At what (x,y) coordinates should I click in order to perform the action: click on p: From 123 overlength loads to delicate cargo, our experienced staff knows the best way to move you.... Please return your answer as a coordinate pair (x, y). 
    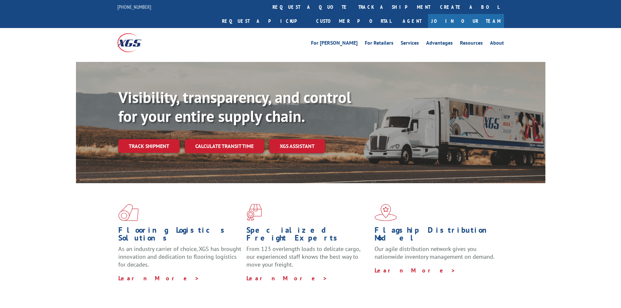
    Looking at the image, I should click on (308, 259).